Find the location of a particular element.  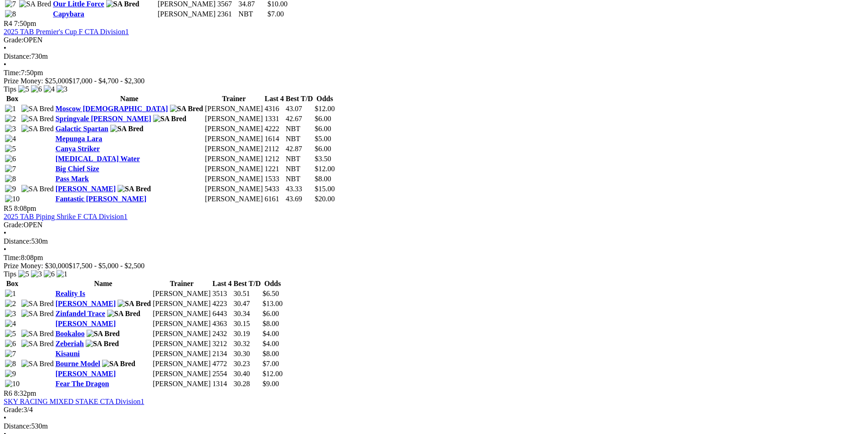

td: 30.30 is located at coordinates (248, 354).